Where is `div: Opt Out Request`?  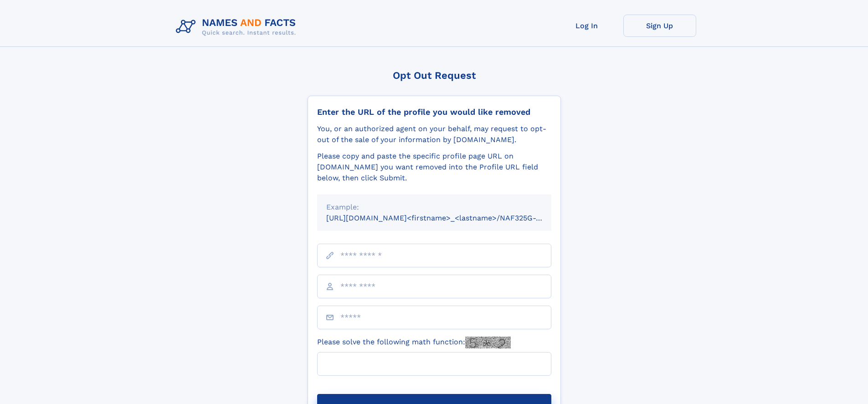 div: Opt Out Request is located at coordinates (434, 75).